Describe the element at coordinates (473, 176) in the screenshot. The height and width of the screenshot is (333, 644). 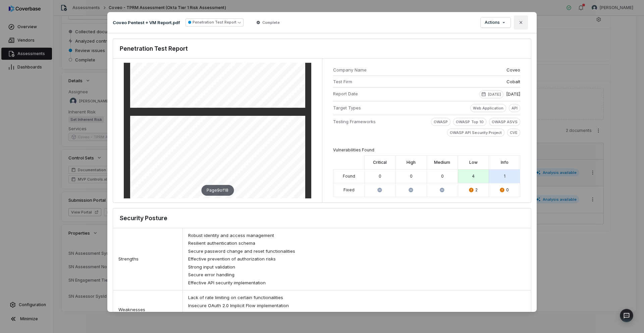
I see `div: 4` at that location.